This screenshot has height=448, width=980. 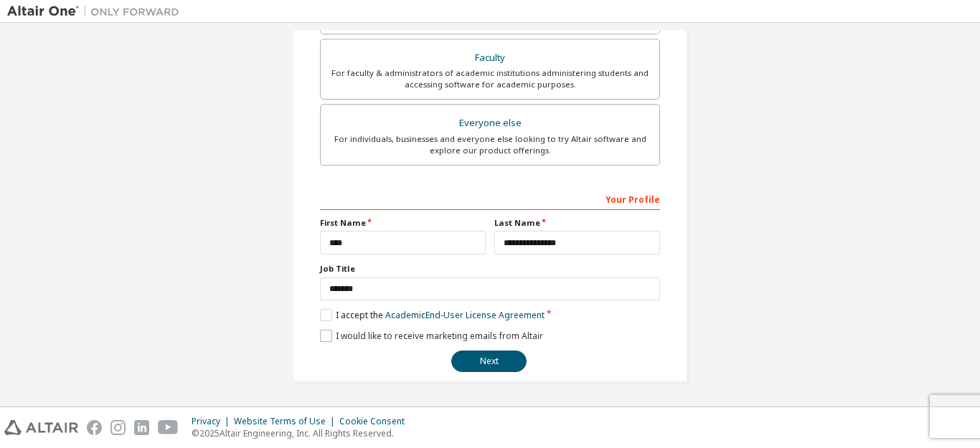 I want to click on div: Website Terms of Use, so click(x=286, y=421).